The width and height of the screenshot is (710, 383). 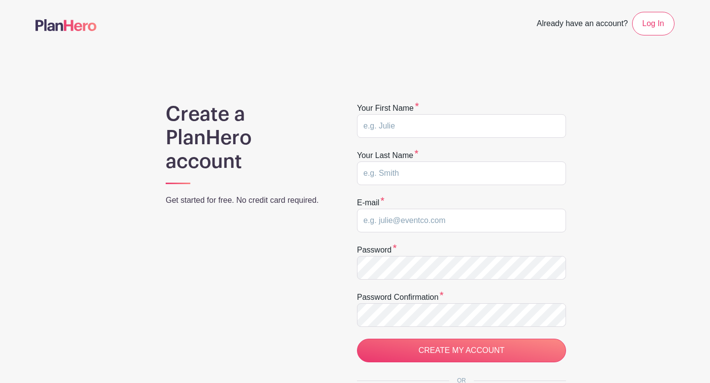 What do you see at coordinates (66, 25) in the screenshot?
I see `img: logo-507f7623f17ff9eddc593b1ce0a138ce2505c220e1c5a4e2b4648c50719b7d32.svg` at bounding box center [66, 25].